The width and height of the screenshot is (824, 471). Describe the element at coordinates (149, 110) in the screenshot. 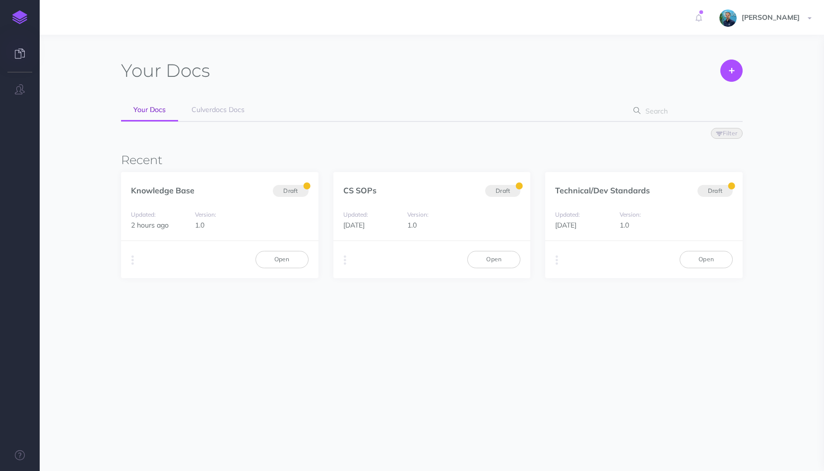

I see `span: Your Docs` at that location.